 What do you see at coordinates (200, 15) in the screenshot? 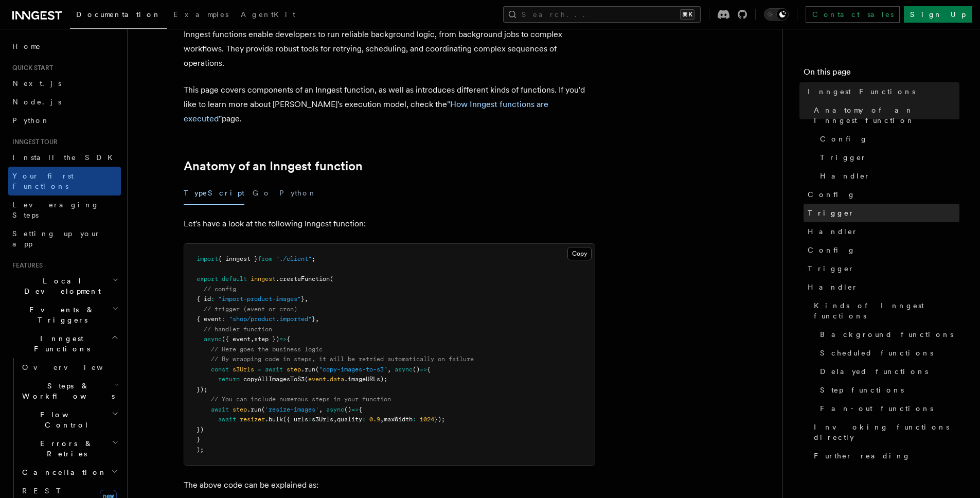
I see `span: Examples` at bounding box center [200, 15].